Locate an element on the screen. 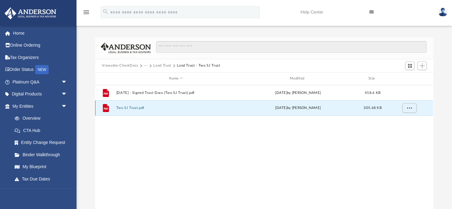  button: Two SJ Trust.pdf is located at coordinates (176, 107).